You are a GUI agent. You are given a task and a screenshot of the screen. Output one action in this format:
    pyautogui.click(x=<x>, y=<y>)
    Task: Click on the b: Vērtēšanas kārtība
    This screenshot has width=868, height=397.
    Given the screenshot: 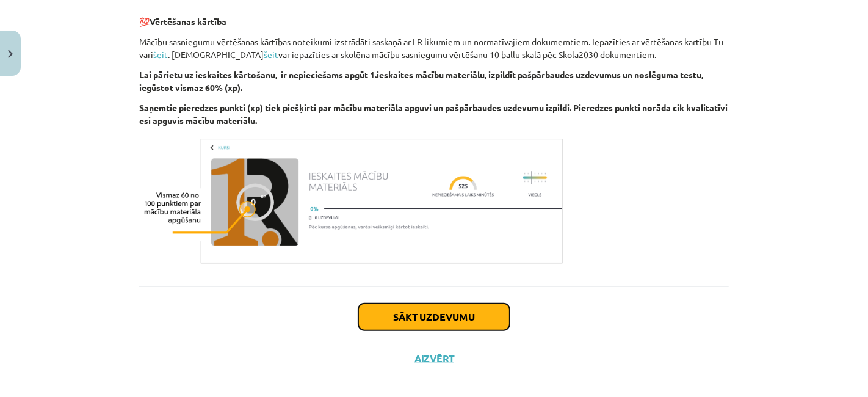 What is the action you would take?
    pyautogui.click(x=188, y=21)
    